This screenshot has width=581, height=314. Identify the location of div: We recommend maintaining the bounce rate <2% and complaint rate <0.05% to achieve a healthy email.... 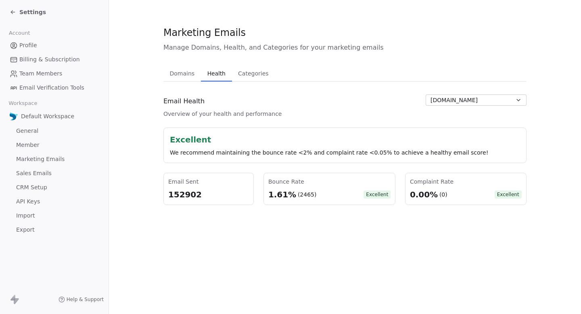
(345, 153).